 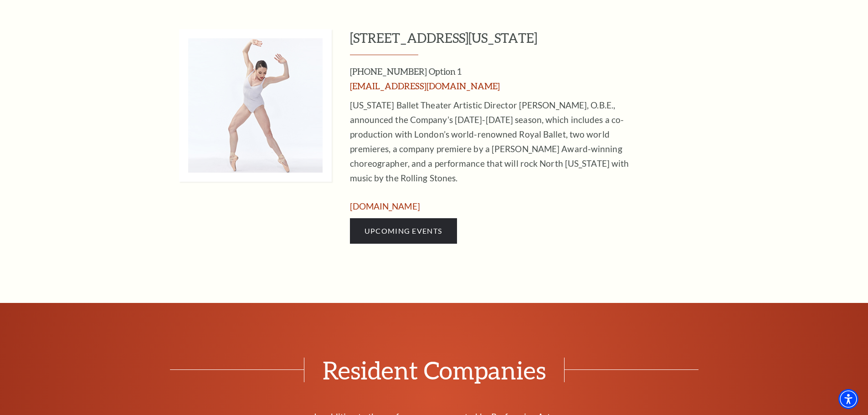 What do you see at coordinates (434, 370) in the screenshot?
I see `span: Resident Companies` at bounding box center [434, 370].